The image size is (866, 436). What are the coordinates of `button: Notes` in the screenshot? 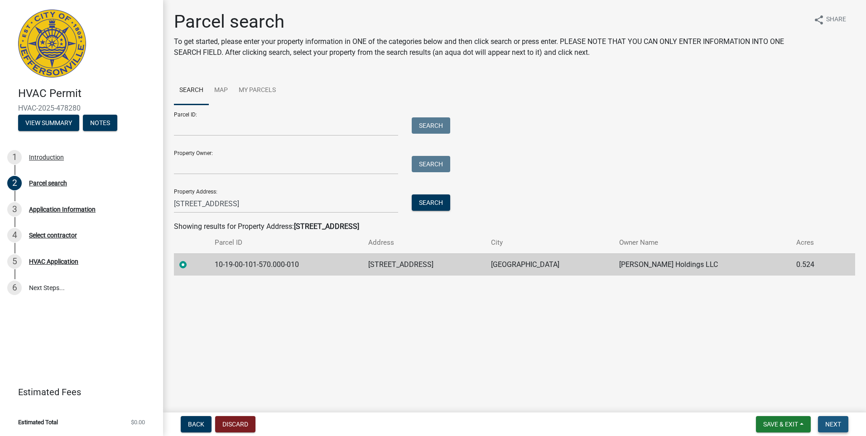 It's located at (100, 123).